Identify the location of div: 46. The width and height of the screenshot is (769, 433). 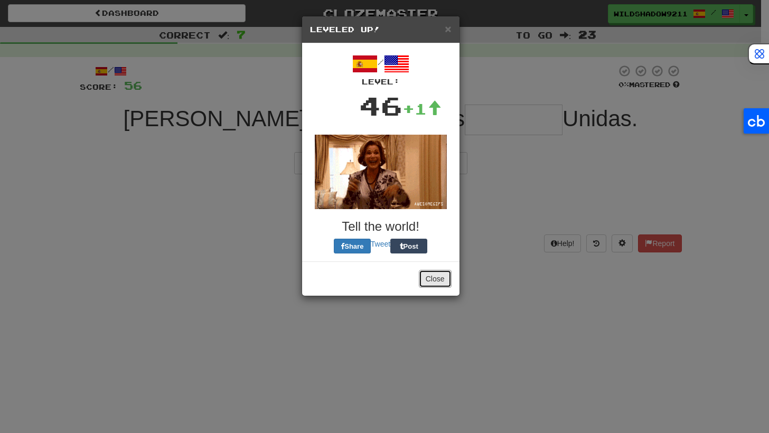
(381, 106).